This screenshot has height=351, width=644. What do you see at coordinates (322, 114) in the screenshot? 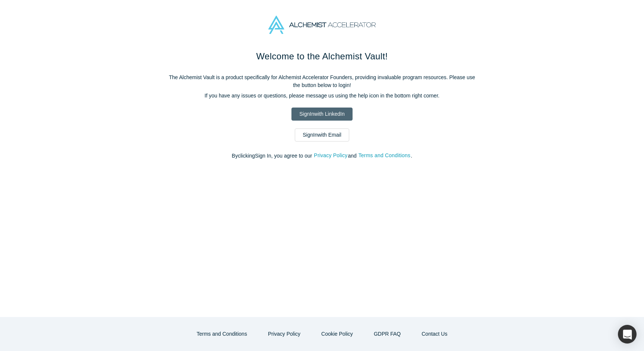
I see `a: SignInwith LinkedIn` at bounding box center [322, 114].